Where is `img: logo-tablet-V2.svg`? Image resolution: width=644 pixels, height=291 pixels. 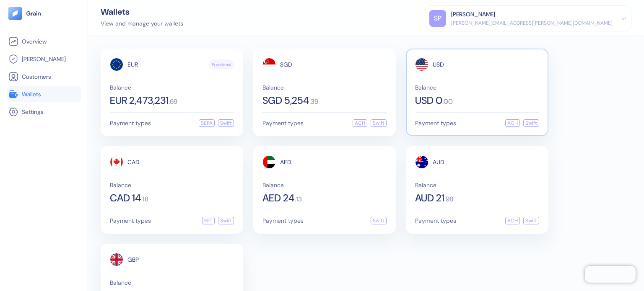 img: logo-tablet-V2.svg is located at coordinates (15, 14).